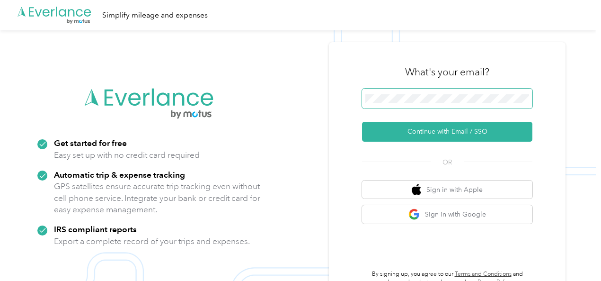 This screenshot has width=601, height=281. Describe the element at coordinates (127, 155) in the screenshot. I see `p: Easy set up with no credit card required` at that location.